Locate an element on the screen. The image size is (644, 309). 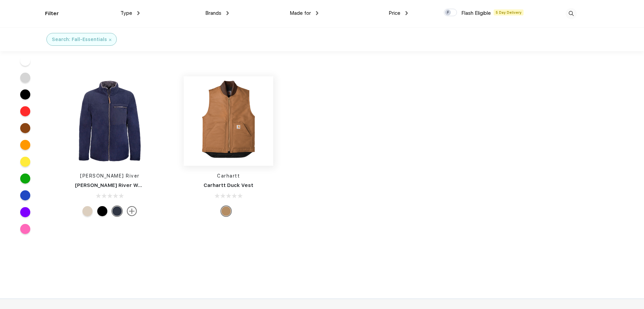
div: Carhartt Brown is located at coordinates (226, 211).